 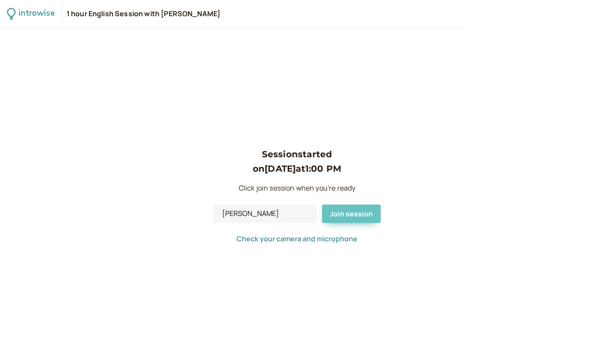 I want to click on p: Click join session when you're ready, so click(x=297, y=189).